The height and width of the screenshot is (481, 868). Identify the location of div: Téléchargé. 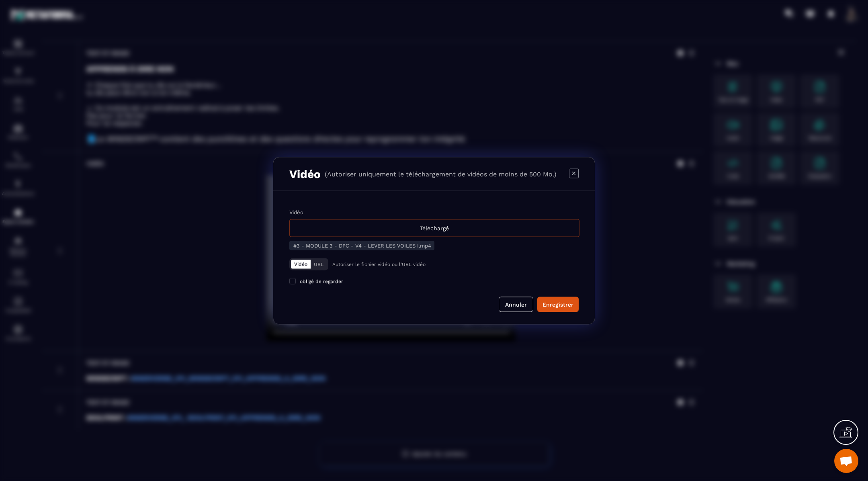
(434, 228).